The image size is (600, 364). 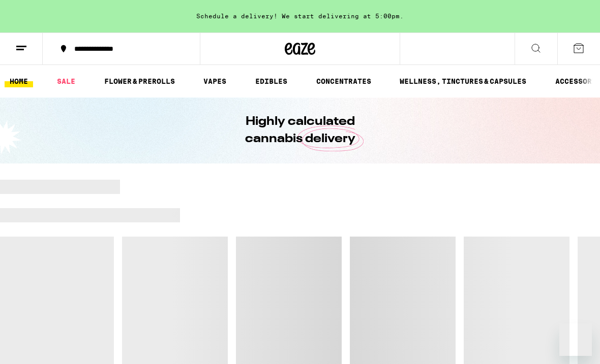 What do you see at coordinates (271, 81) in the screenshot?
I see `a: EDIBLES` at bounding box center [271, 81].